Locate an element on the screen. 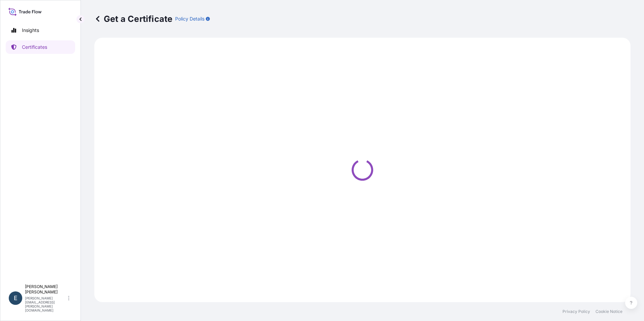 The width and height of the screenshot is (644, 321). p: Certificates is located at coordinates (34, 47).